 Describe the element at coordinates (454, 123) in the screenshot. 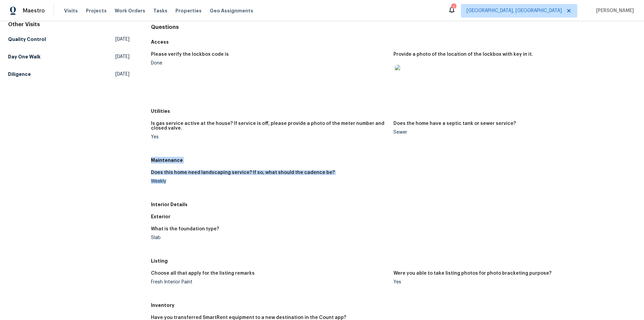

I see `h5: Does the home have a septic tank or sewer service?` at that location.